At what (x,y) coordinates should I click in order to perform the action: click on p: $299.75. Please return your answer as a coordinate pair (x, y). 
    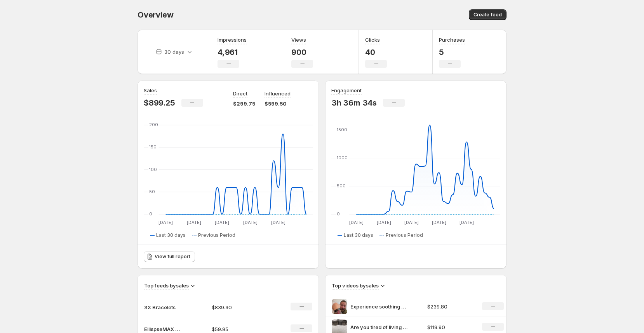
    Looking at the image, I should click on (244, 104).